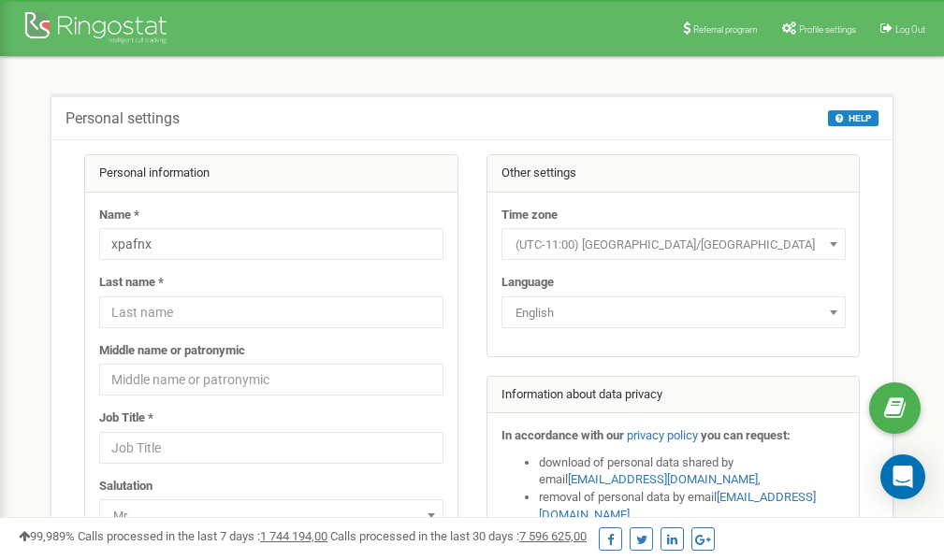 Image resolution: width=944 pixels, height=560 pixels. What do you see at coordinates (172, 351) in the screenshot?
I see `label: Middle name or patronymic` at bounding box center [172, 351].